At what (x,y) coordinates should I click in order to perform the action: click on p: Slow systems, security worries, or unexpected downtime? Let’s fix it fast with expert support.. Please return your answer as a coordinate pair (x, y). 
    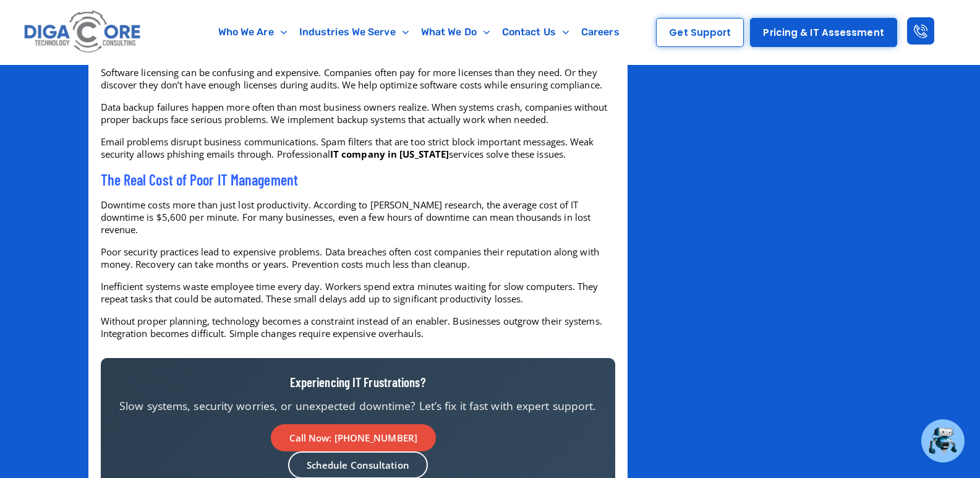
    Looking at the image, I should click on (358, 406).